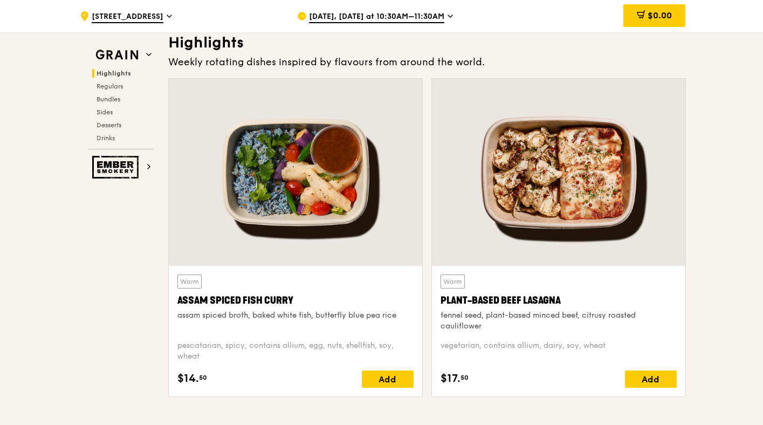 This screenshot has height=425, width=763. What do you see at coordinates (559, 351) in the screenshot?
I see `div: vegetarian, contains allium, dairy, soy, wheat` at bounding box center [559, 351].